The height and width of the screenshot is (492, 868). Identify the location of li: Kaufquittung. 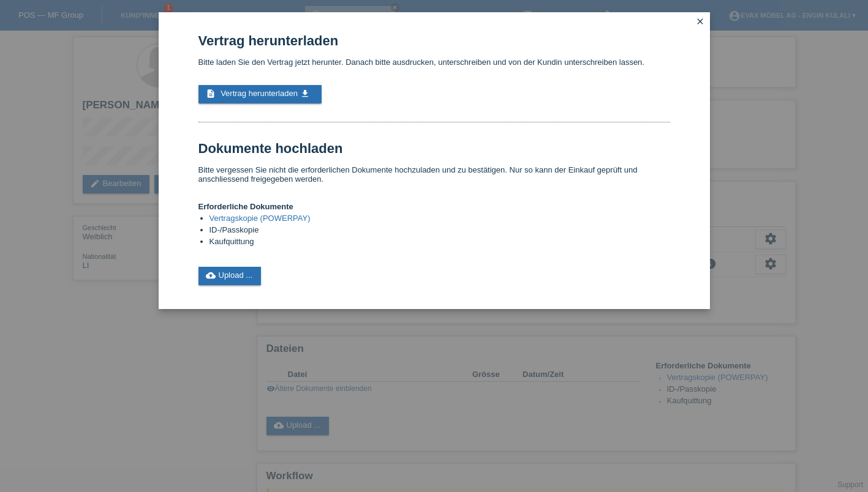
(440, 243).